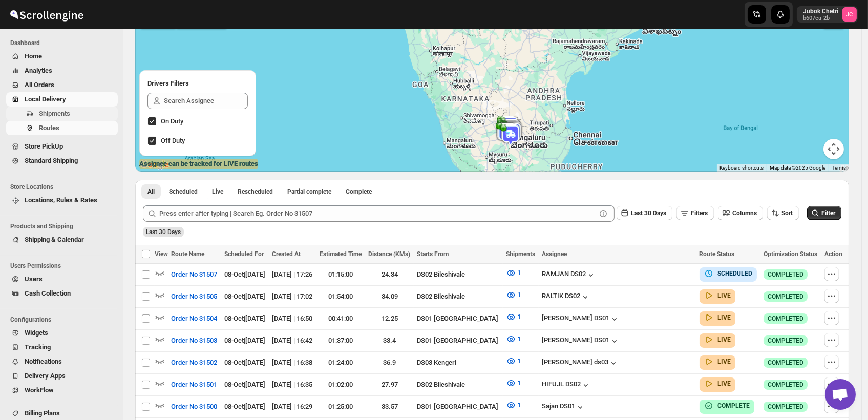 The image size is (868, 420). What do you see at coordinates (55, 239) in the screenshot?
I see `span: Shipping & Calendar` at bounding box center [55, 239].